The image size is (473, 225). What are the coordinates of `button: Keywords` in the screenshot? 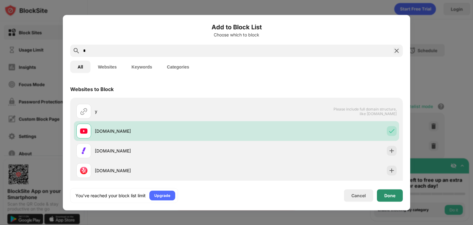 It's located at (142, 67).